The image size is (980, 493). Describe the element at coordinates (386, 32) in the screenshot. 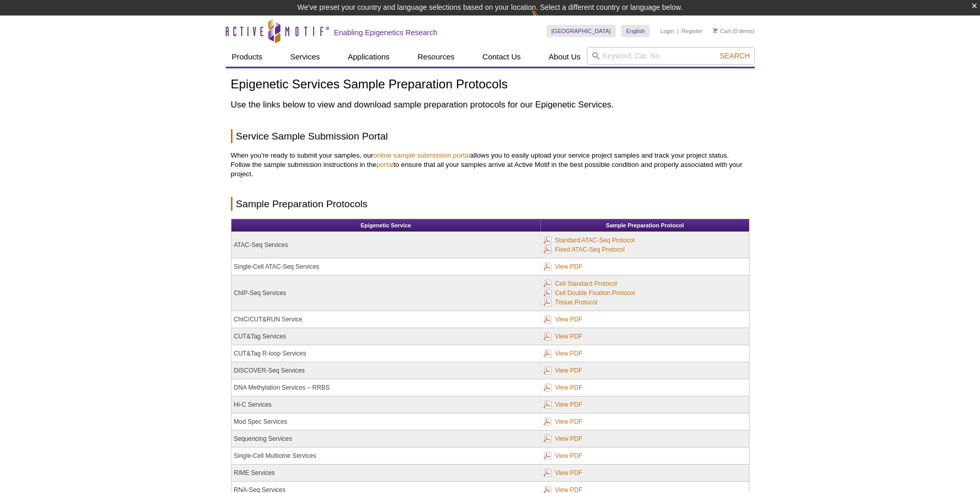

I see `h2: Enabling Epigenetics Research` at that location.